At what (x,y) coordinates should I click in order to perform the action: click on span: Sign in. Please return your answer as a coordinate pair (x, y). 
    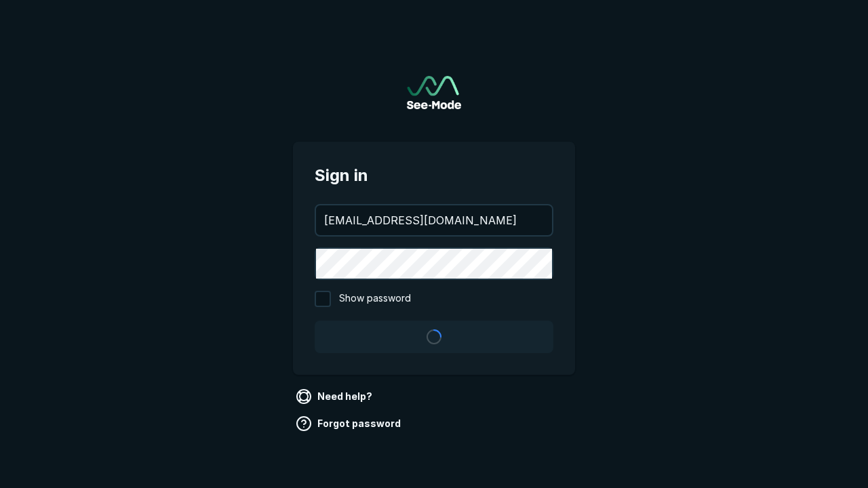
    Looking at the image, I should click on (434, 175).